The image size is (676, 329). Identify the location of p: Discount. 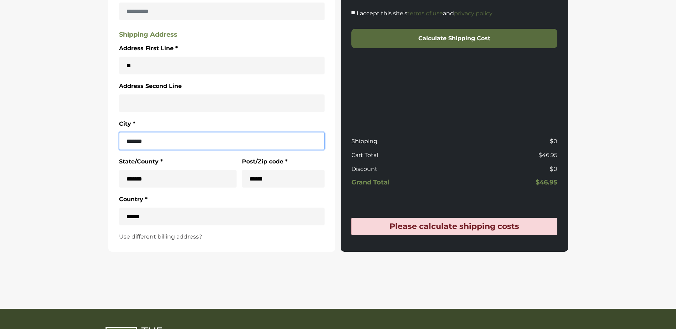
(401, 169).